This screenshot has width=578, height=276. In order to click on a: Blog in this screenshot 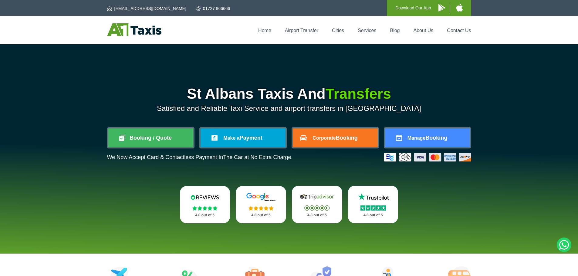, I will do `click(395, 30)`.